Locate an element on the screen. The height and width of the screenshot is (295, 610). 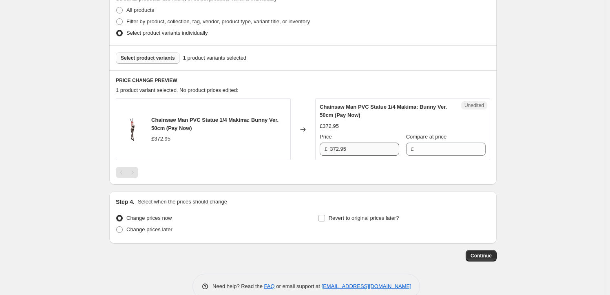
span: Select product variants is located at coordinates (148, 58).